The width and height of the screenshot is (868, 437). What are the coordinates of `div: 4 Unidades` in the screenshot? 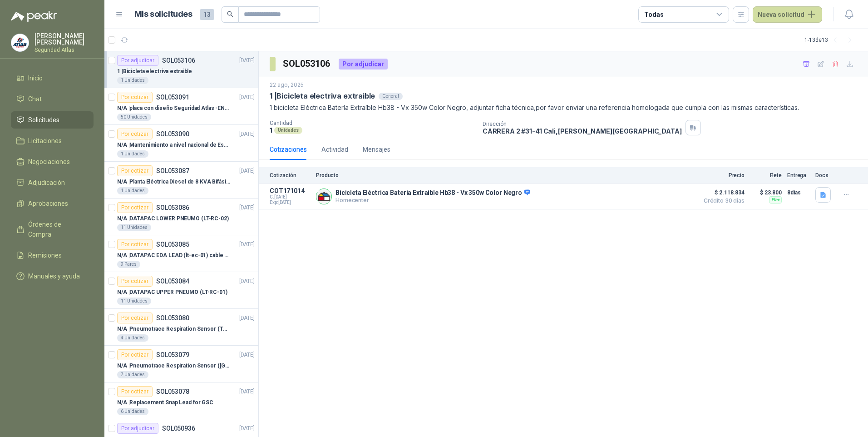 It's located at (132, 338).